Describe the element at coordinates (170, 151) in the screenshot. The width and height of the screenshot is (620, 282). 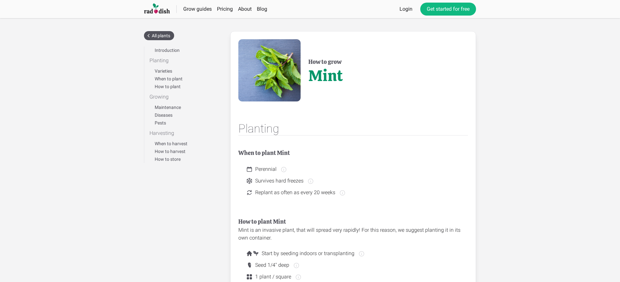
I see `a: How to harvest` at that location.